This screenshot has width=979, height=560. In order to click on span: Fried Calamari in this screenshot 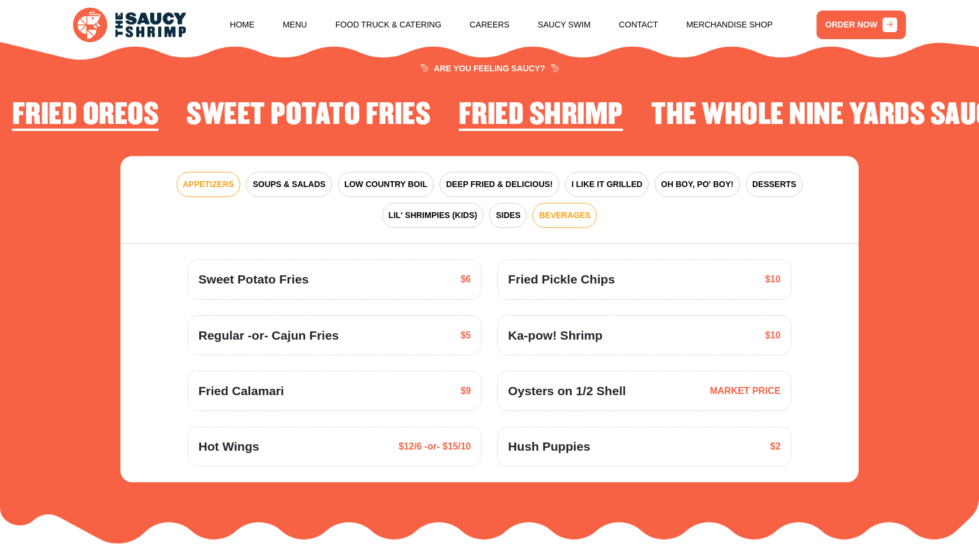, I will do `click(241, 391)`.